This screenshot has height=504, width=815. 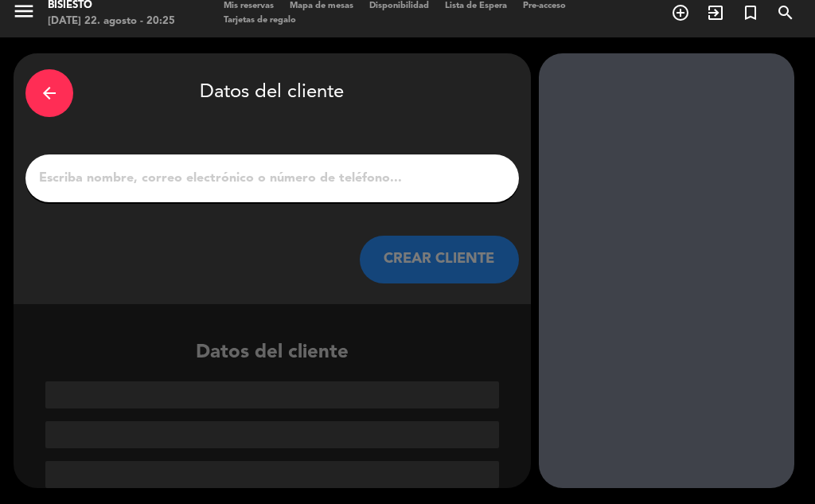 I want to click on span: Mis reservas, so click(x=248, y=6).